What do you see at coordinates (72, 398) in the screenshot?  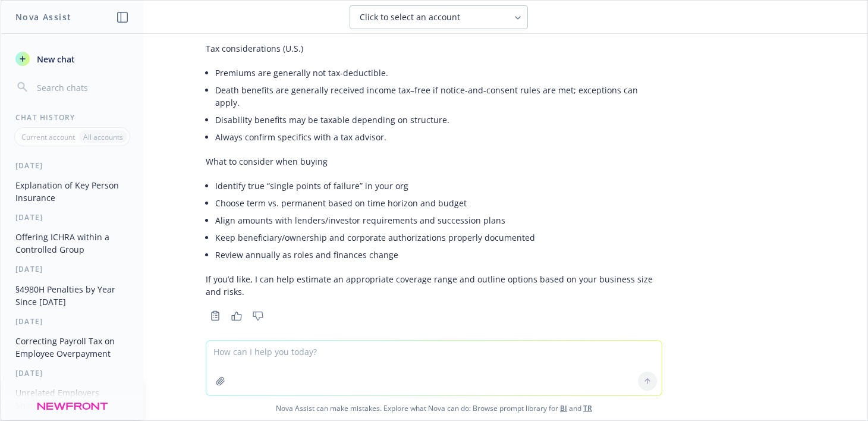 I see `button: Unrelated Employers Sharing an HRA` at bounding box center [72, 398].